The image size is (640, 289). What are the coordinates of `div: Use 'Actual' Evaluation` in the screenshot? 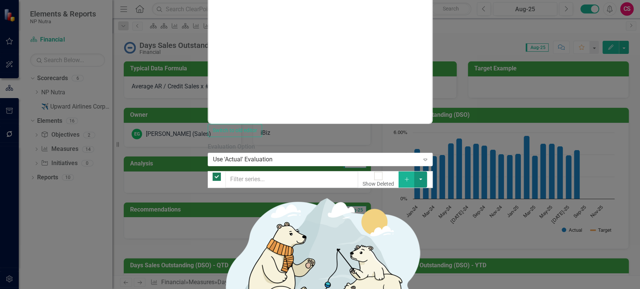 It's located at (316, 160).